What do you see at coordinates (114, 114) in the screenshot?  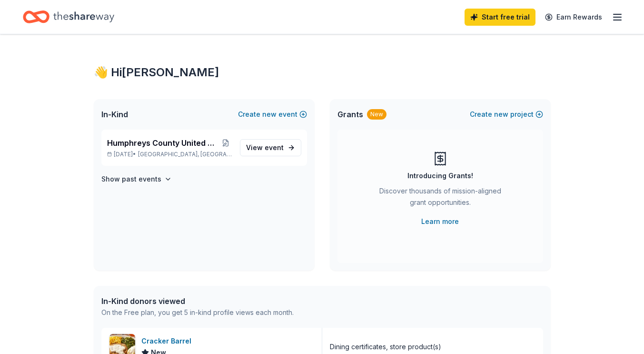 I see `span: In-Kind` at bounding box center [114, 114].